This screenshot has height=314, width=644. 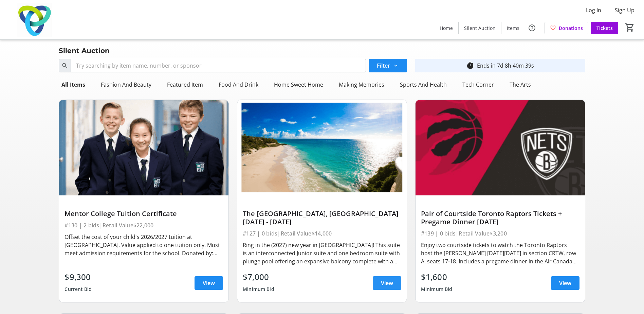 What do you see at coordinates (143, 148) in the screenshot?
I see `img: Mentor College Tuition Certificate` at bounding box center [143, 148].